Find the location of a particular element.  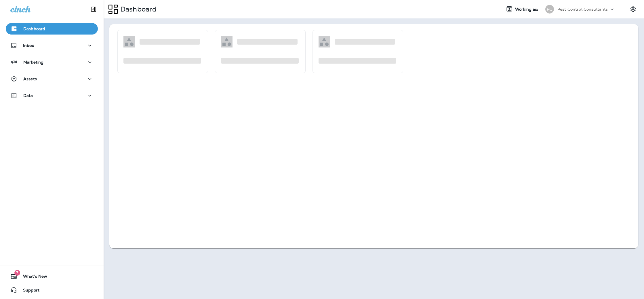

span: 7 is located at coordinates (18, 272).